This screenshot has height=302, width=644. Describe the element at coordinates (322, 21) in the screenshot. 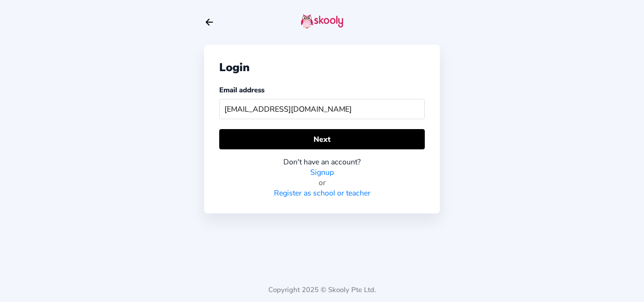

I see `img: skooly-logo.png` at that location.